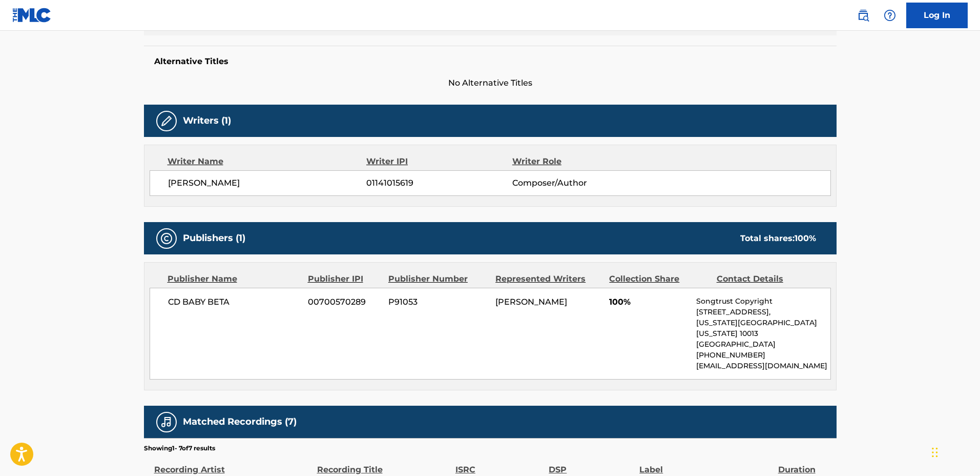 The width and height of the screenshot is (980, 476). Describe the element at coordinates (548, 279) in the screenshot. I see `div: Represented Writers` at that location.